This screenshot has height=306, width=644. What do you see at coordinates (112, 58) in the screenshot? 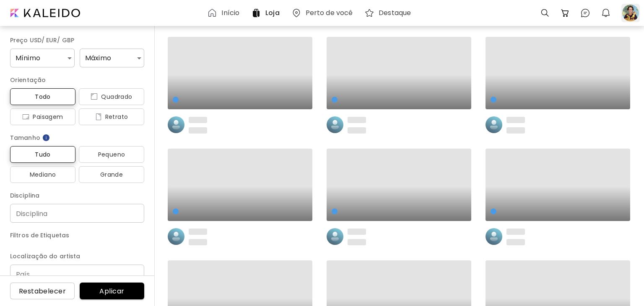
I see `div: Máximo` at bounding box center [112, 58].